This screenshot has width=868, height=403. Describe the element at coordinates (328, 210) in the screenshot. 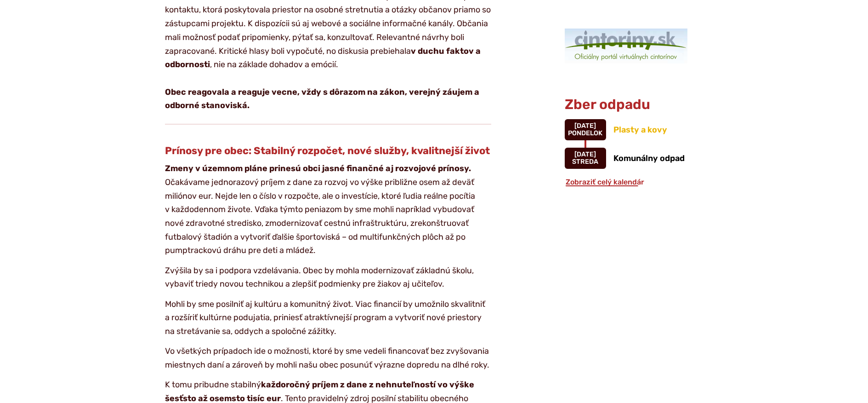

I see `p: Očakávame jednorazový príjem z dane za rozvoj vo výške približne osem až deväť miliónov eur. Nejd...` at that location.